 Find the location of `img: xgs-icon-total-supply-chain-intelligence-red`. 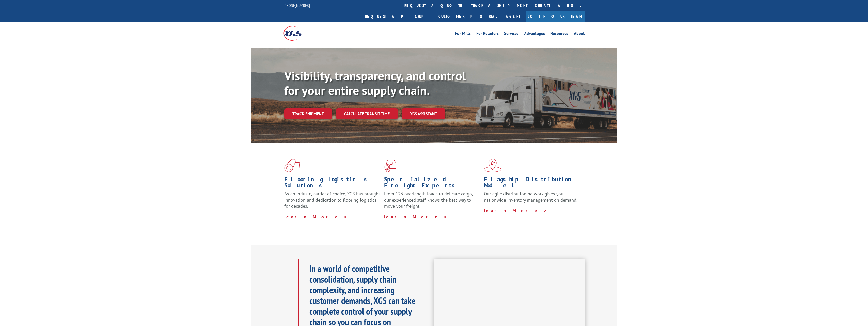

img: xgs-icon-total-supply-chain-intelligence-red is located at coordinates (292, 166).